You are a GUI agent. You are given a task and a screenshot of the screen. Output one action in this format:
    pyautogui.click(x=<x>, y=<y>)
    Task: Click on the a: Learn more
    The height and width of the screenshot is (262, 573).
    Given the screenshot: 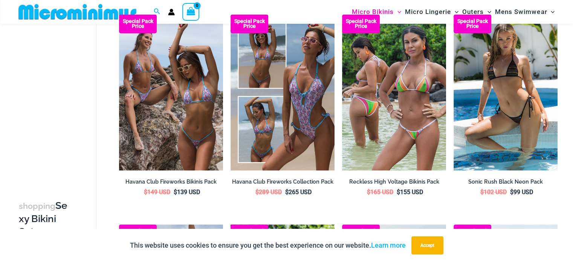 What is the action you would take?
    pyautogui.click(x=388, y=245)
    